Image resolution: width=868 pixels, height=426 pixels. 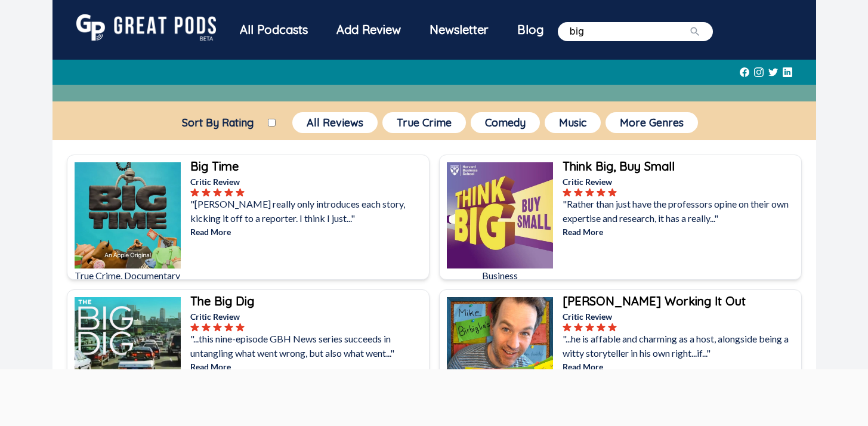 I want to click on a: True Crime, so click(x=425, y=122).